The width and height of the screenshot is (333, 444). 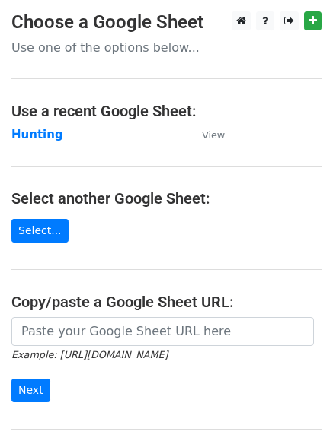 I want to click on a: View, so click(x=205, y=135).